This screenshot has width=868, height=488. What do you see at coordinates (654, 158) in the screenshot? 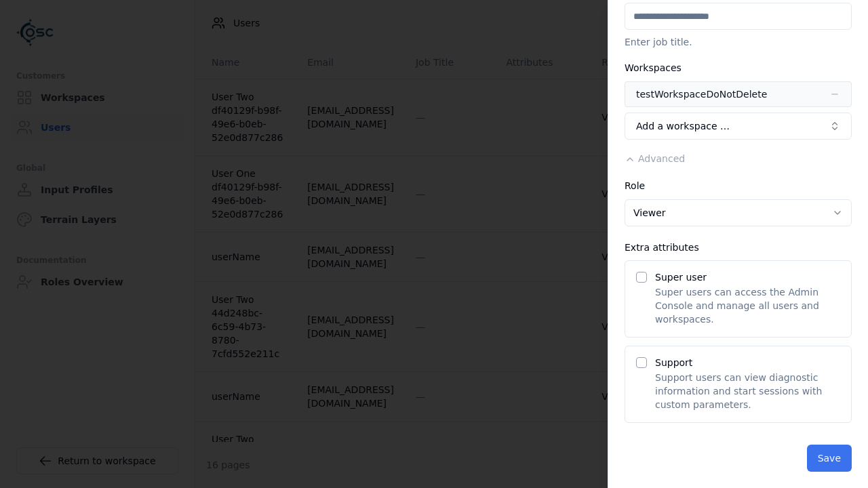
I see `button: Advanced` at bounding box center [654, 158].